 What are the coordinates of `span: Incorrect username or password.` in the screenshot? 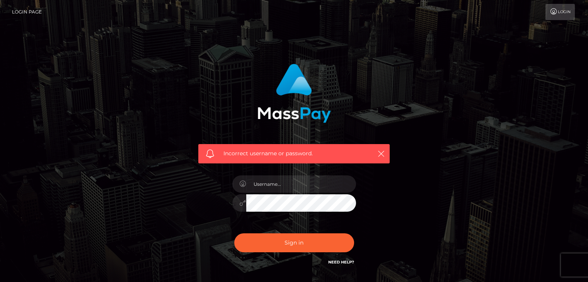 It's located at (294, 154).